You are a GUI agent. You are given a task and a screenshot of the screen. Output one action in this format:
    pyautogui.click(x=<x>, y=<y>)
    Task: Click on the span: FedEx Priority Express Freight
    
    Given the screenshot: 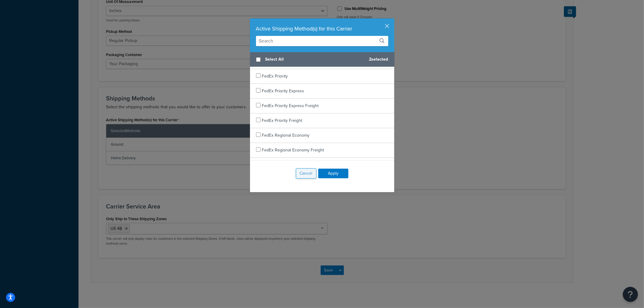 What is the action you would take?
    pyautogui.click(x=291, y=106)
    